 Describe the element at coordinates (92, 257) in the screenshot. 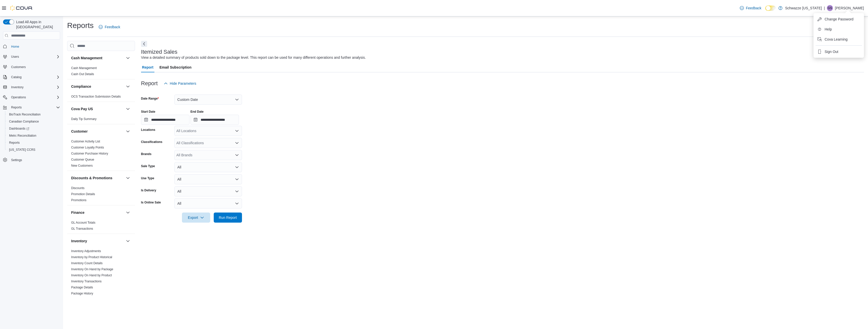

I see `span: Inventory by Product Historical` at that location.